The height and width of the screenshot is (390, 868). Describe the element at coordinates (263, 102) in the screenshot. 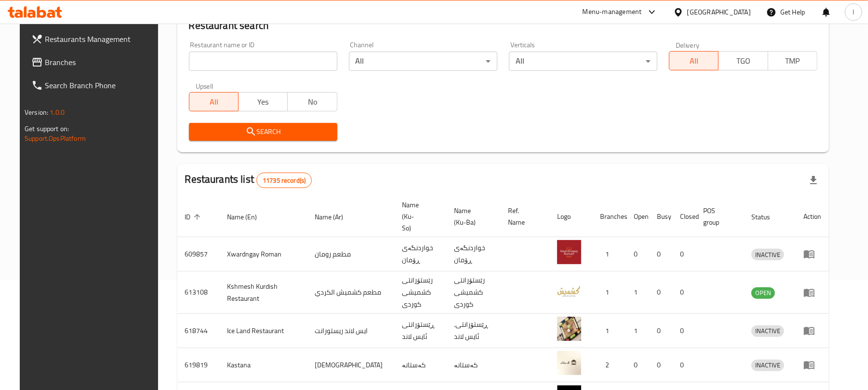

I see `span: Yes` at that location.